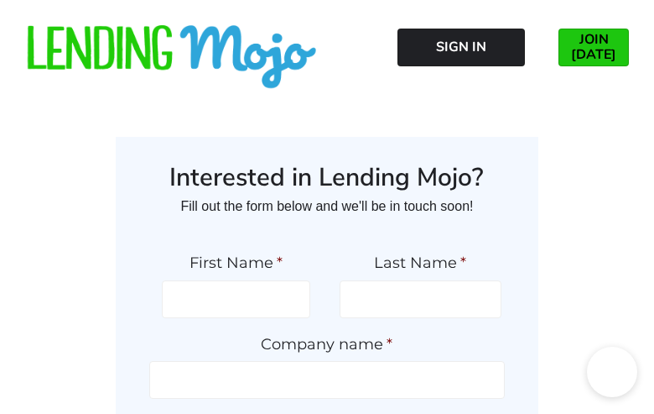 Image resolution: width=654 pixels, height=414 pixels. I want to click on label: First Name, so click(236, 263).